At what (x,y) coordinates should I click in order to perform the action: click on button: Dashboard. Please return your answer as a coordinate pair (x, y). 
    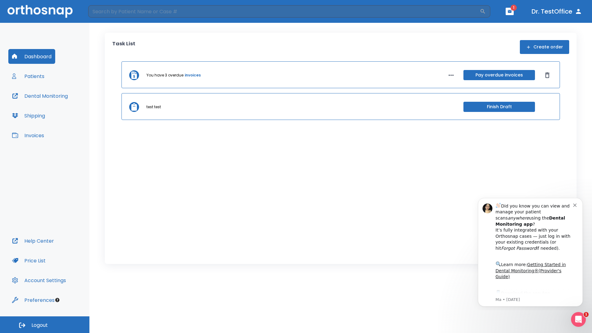
    Looking at the image, I should click on (32, 56).